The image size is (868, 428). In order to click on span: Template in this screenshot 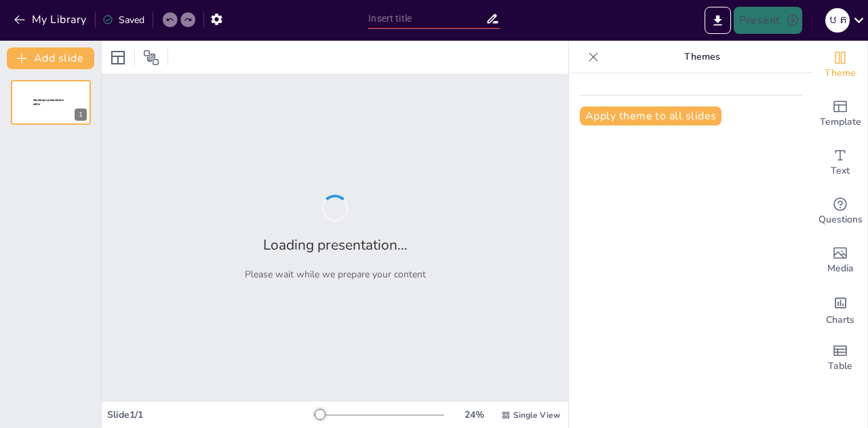, I will do `click(841, 123)`.